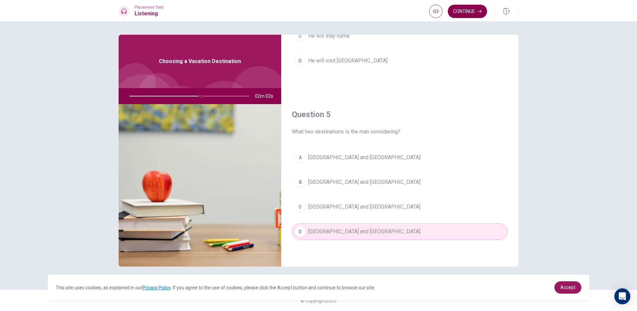 Image resolution: width=637 pixels, height=311 pixels. I want to click on span: This site uses cookies, as explained in our . If you agree to the use of cookies, please click th..., so click(215, 287).